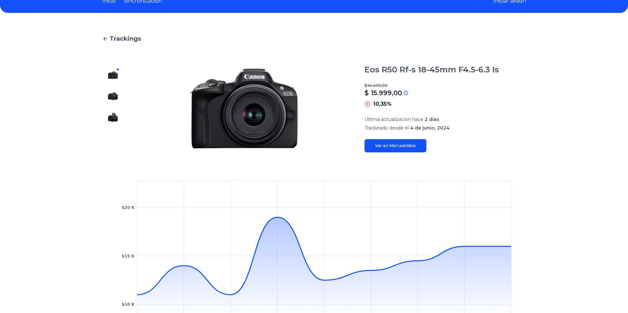 Image resolution: width=628 pixels, height=313 pixels. What do you see at coordinates (394, 119) in the screenshot?
I see `span: Ultima actualizacion hace` at bounding box center [394, 119].